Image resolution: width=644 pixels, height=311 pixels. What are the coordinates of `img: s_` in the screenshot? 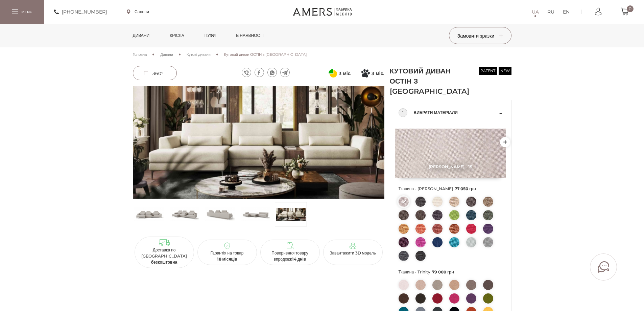 It's located at (291, 214).